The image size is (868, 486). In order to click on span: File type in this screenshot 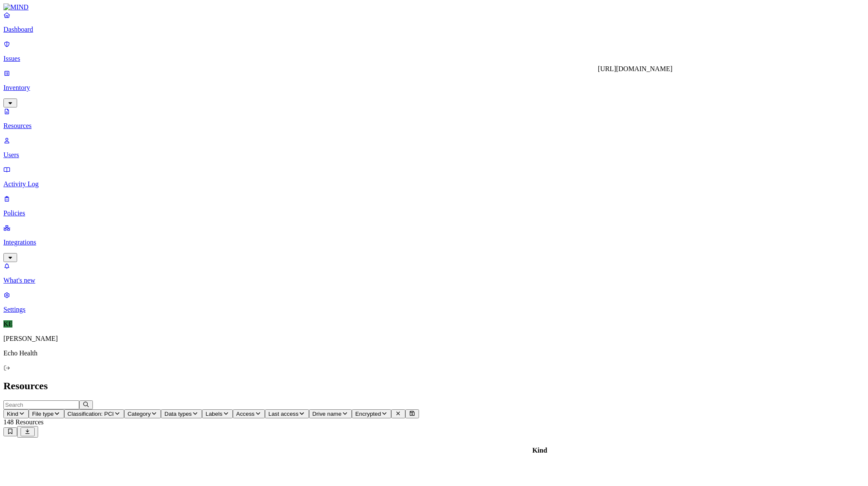, I will do `click(43, 413)`.